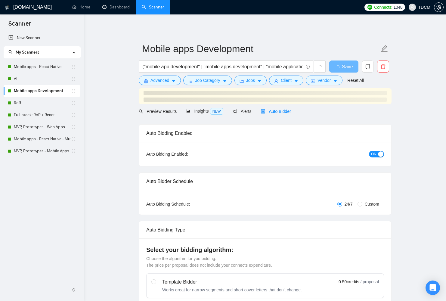  What do you see at coordinates (42, 139) in the screenshot?
I see `a: Mobile apps - React Native - Music` at bounding box center [42, 139].